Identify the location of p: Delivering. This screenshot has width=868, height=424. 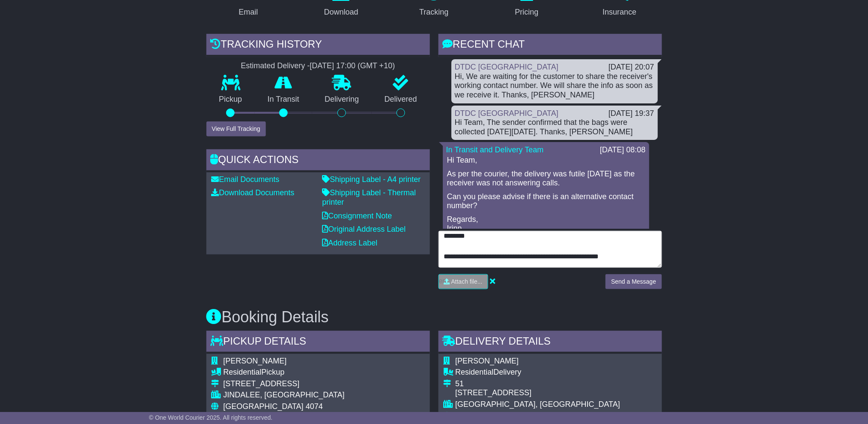
(342, 100).